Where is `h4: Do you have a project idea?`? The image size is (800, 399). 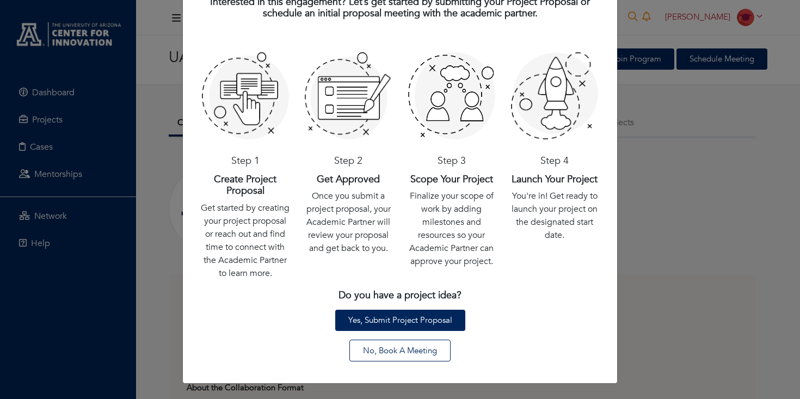 h4: Do you have a project idea? is located at coordinates (400, 296).